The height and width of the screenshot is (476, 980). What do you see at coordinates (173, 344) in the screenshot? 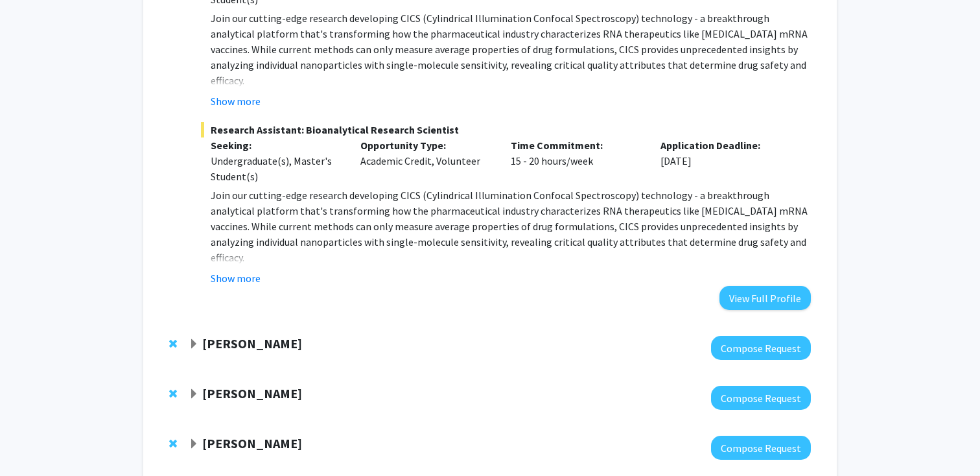
I see `span: Remove Jean Kim from bookmarks` at bounding box center [173, 344].